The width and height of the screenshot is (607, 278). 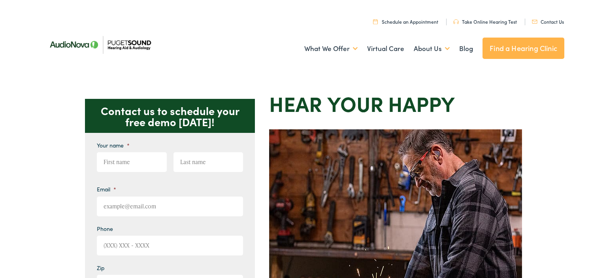 I want to click on a: About Us, so click(x=432, y=49).